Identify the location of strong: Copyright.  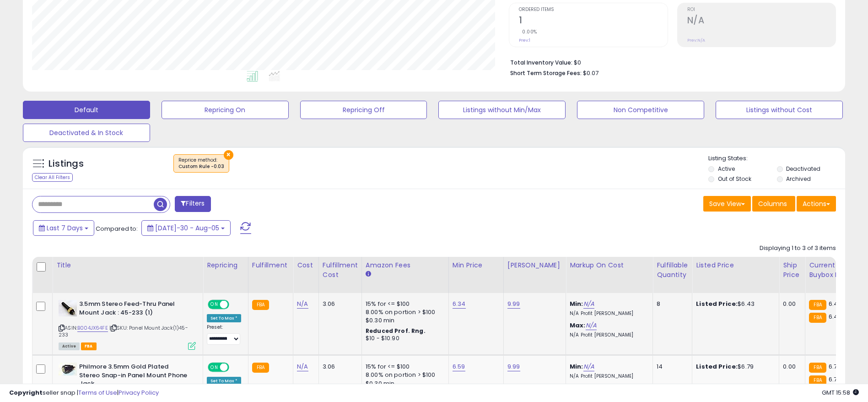
(26, 393).